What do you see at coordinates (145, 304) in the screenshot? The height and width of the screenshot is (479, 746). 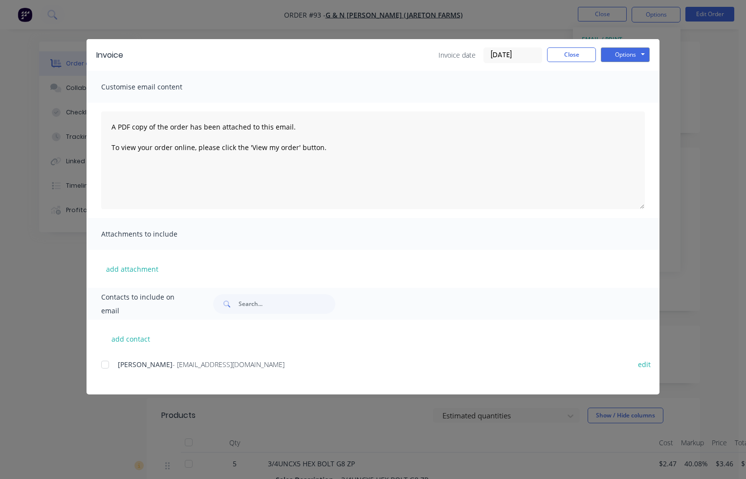 I see `span: Contacts to include on email` at bounding box center [145, 304].